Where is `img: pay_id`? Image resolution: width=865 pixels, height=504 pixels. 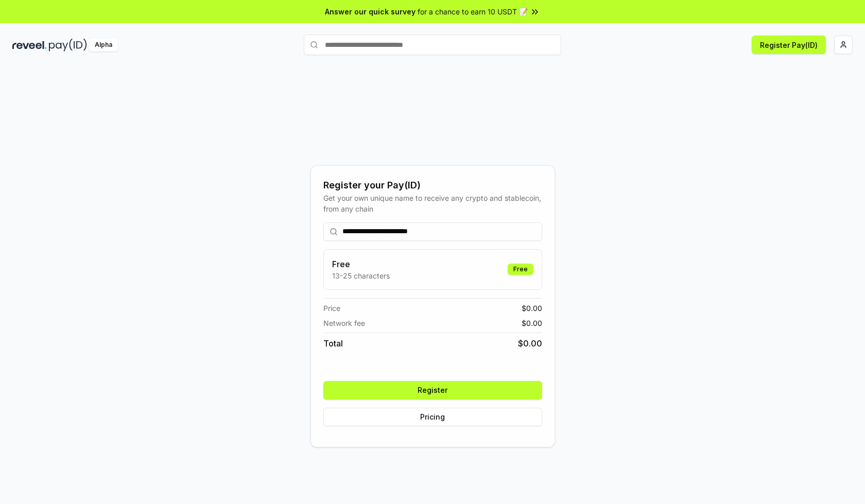 img: pay_id is located at coordinates (68, 45).